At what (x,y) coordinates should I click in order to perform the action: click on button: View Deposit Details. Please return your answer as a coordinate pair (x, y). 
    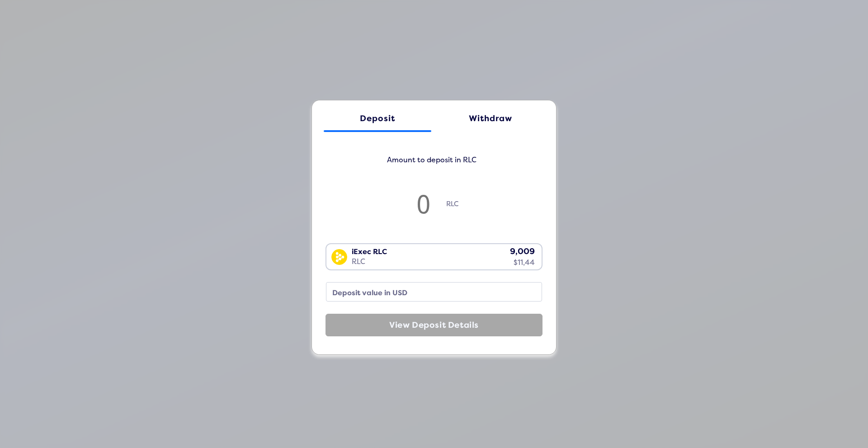
    Looking at the image, I should click on (434, 325).